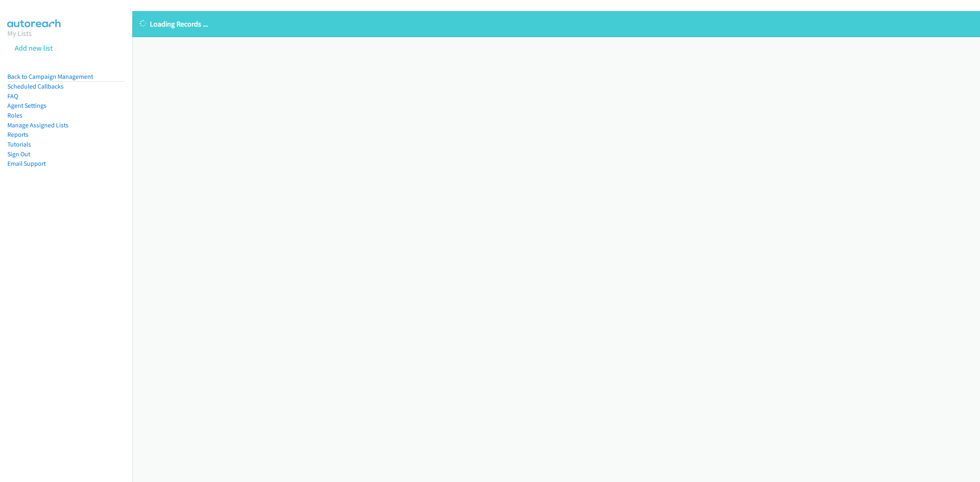 The height and width of the screenshot is (482, 980). Describe the element at coordinates (38, 125) in the screenshot. I see `a: Manage Assigned Lists` at that location.